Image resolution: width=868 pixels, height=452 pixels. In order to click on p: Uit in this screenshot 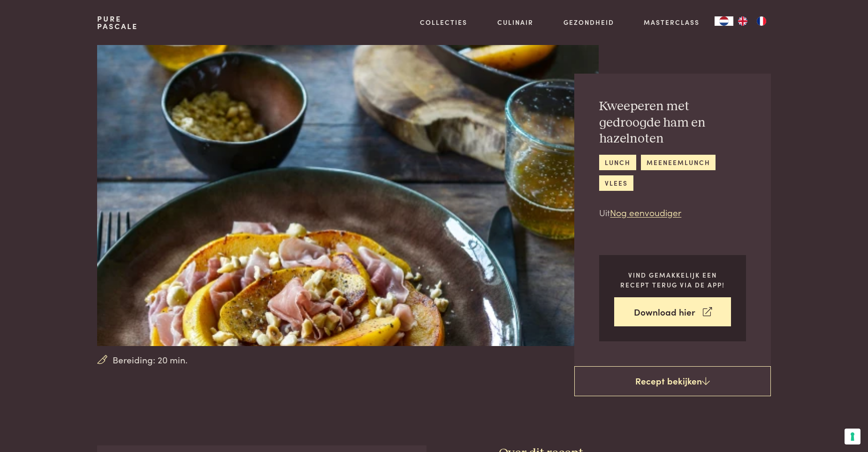, I will do `click(672, 213)`.